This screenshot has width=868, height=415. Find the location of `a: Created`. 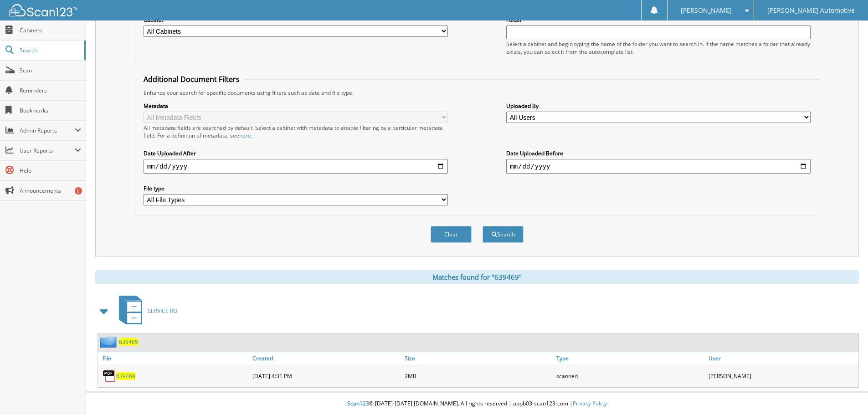

a: Created is located at coordinates (326, 358).